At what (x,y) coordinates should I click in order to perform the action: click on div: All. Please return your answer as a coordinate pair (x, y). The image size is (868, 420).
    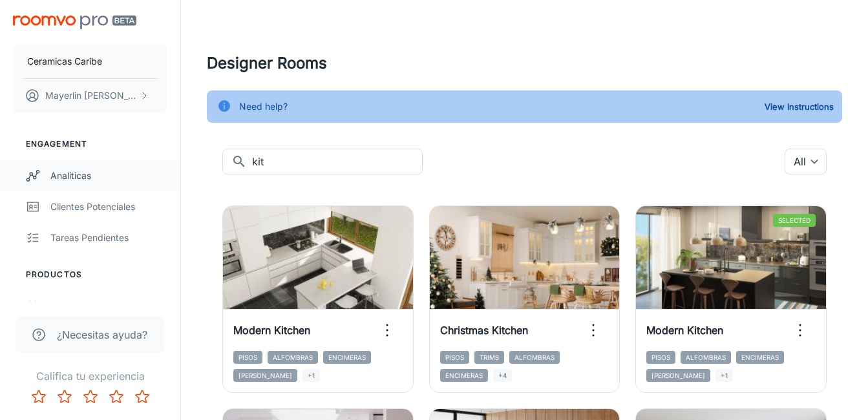
    Looking at the image, I should click on (806, 161).